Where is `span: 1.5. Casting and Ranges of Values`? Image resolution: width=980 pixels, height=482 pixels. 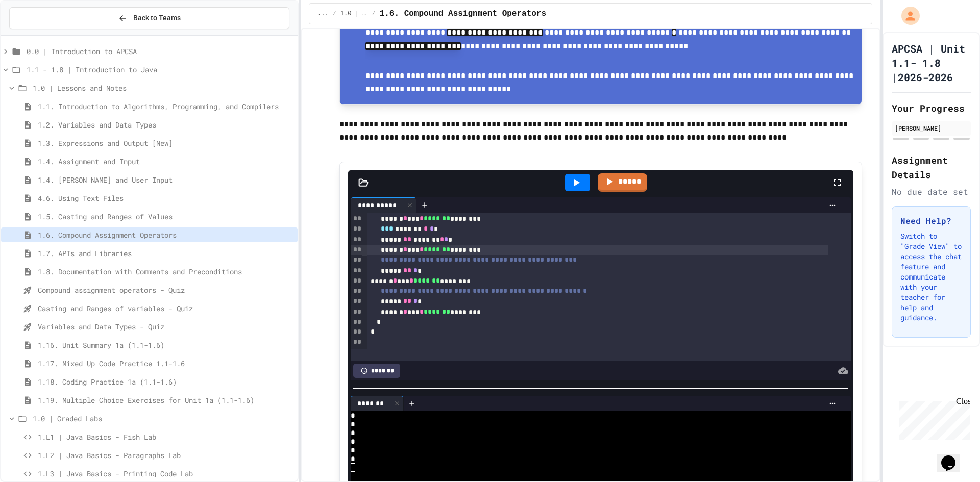 span: 1.5. Casting and Ranges of Values is located at coordinates (165, 216).